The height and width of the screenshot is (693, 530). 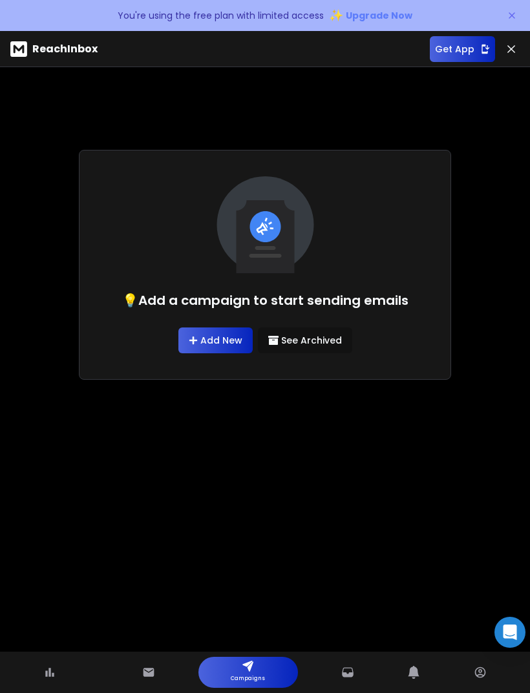 I want to click on p: Campaigns, so click(x=247, y=679).